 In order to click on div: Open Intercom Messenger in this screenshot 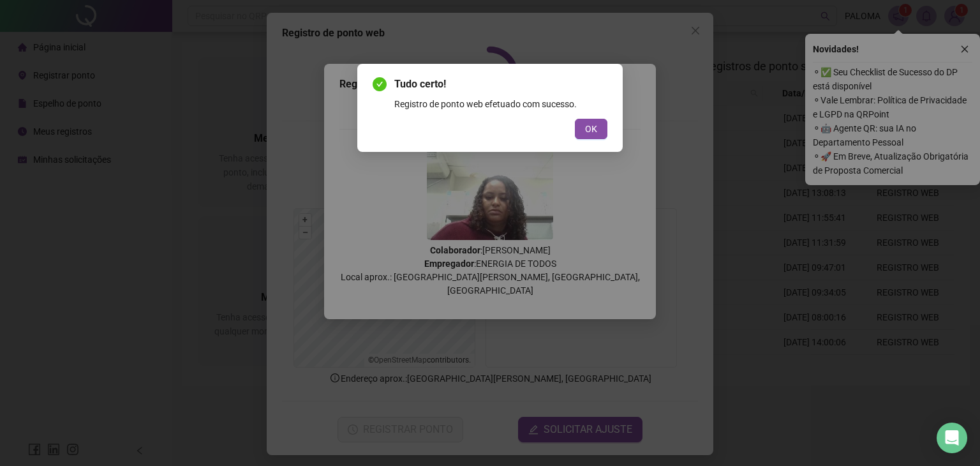, I will do `click(952, 438)`.